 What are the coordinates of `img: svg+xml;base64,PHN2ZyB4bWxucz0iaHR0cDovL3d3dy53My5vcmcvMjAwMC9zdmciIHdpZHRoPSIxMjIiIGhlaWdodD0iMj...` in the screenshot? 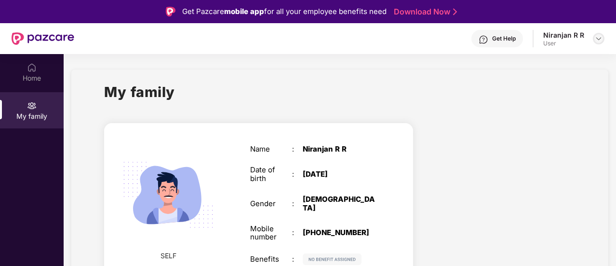 It's located at (332, 259).